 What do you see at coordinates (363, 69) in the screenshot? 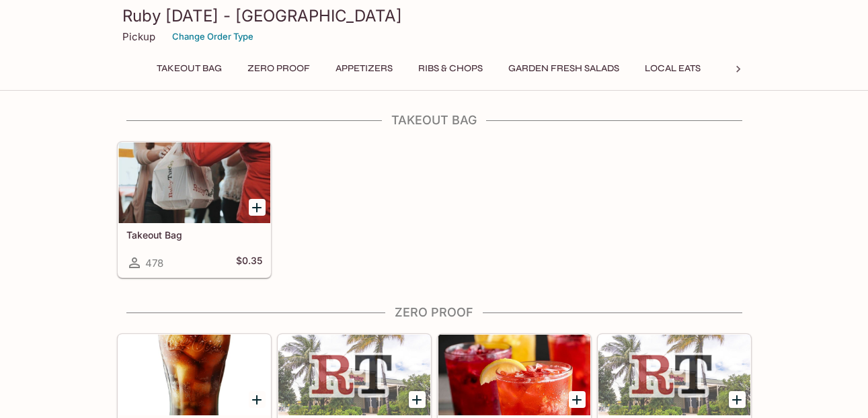
I see `button: Appetizers` at bounding box center [363, 69].